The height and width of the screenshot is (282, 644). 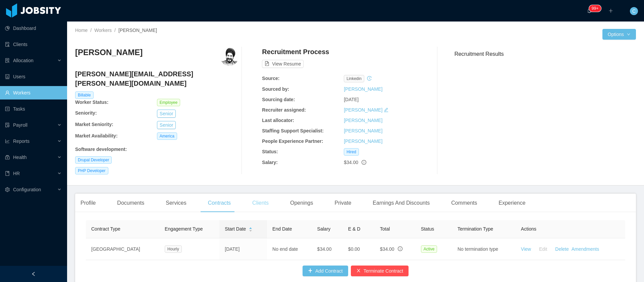 What do you see at coordinates (88, 203) in the screenshot?
I see `div: Profile` at bounding box center [88, 203].